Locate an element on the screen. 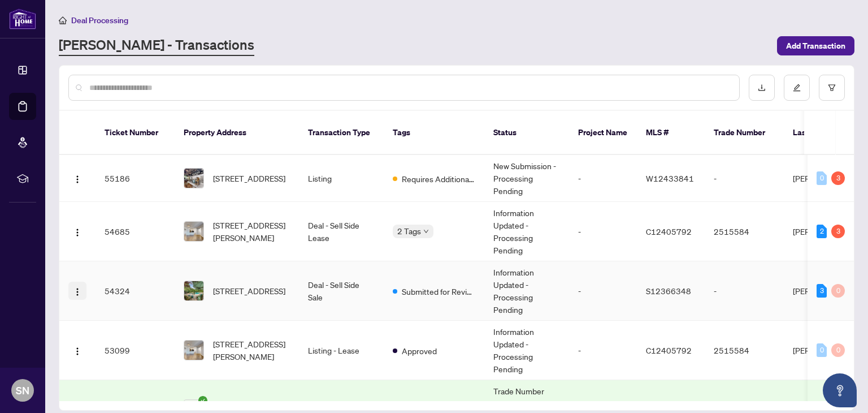 The height and width of the screenshot is (413, 868). button: download is located at coordinates (762, 88).